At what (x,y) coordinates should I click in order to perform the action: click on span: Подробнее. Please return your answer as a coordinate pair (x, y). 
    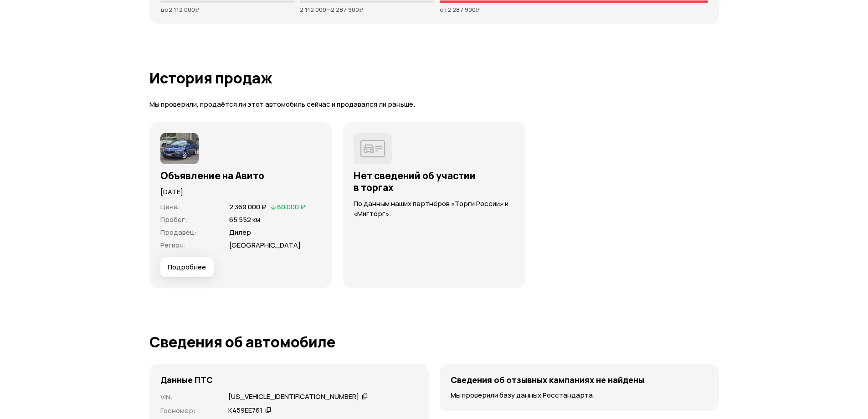
    Looking at the image, I should click on (187, 267).